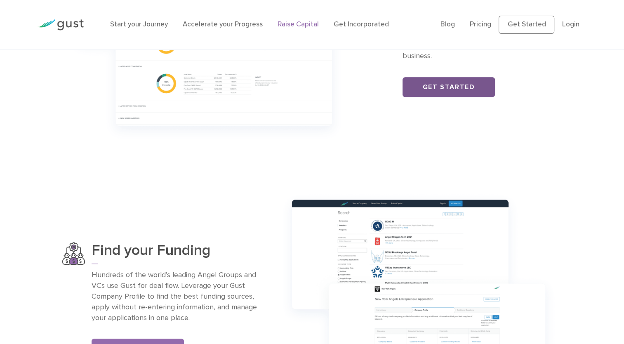  What do you see at coordinates (177, 297) in the screenshot?
I see `p: Hundreds of the world’s leading Angel Groups and VCs use Gust for deal flow. Leverage your Gust C...` at bounding box center [177, 297].